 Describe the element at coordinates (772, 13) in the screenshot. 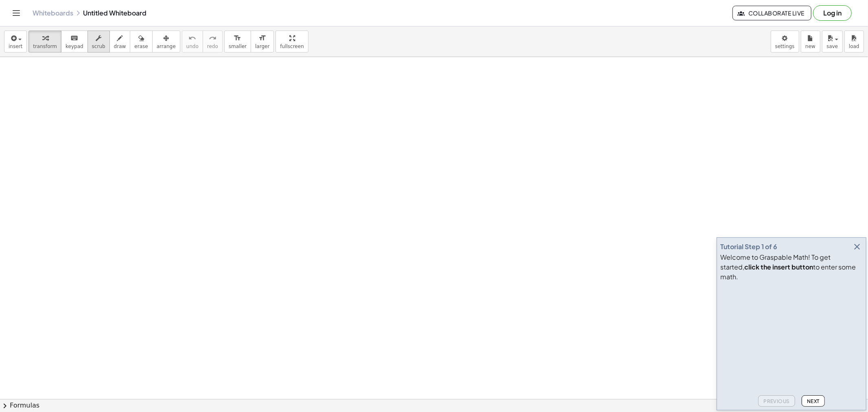

I see `button: Collaborate Live` at that location.